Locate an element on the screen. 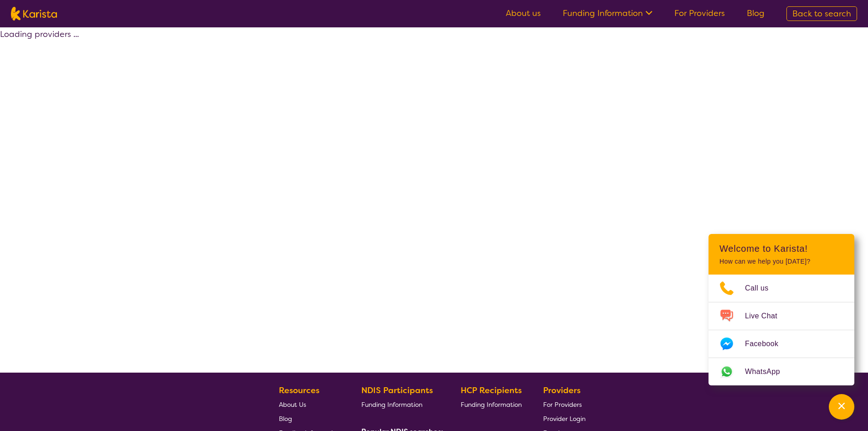 The height and width of the screenshot is (431, 868). ul: Choose channel is located at coordinates (781, 330).